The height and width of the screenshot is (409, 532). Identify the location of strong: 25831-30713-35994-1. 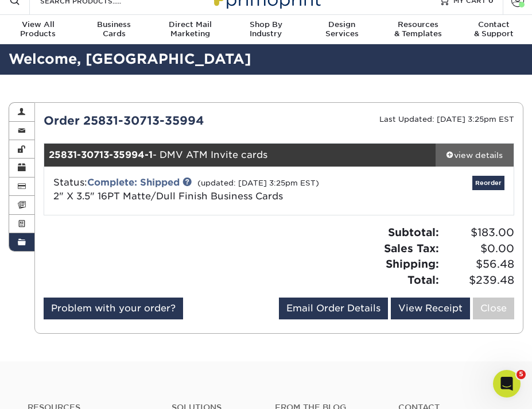
(100, 155).